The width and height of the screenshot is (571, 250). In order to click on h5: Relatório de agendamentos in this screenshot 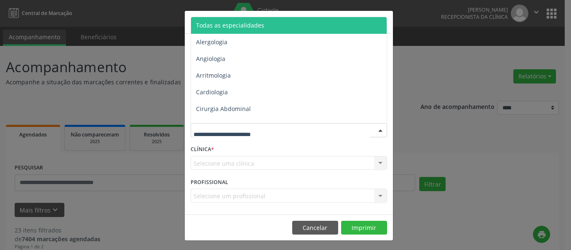, I will do `click(238, 22)`.